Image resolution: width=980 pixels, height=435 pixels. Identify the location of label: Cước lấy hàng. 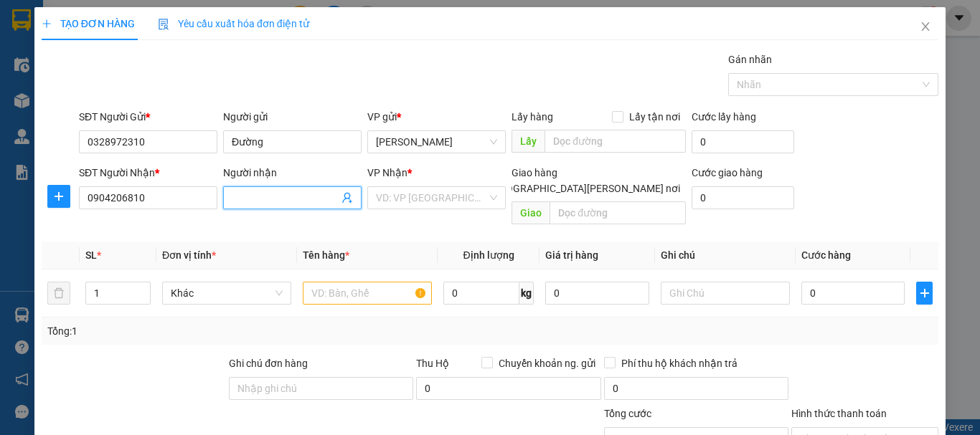
(724, 117).